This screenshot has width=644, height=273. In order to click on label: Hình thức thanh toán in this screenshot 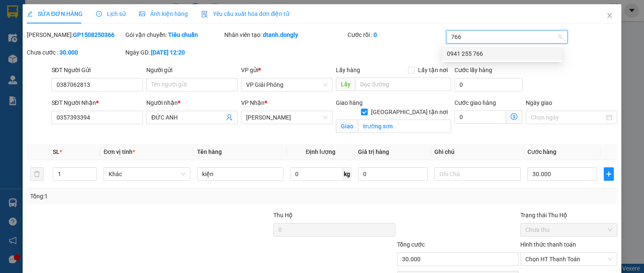, I will do `click(548, 244)`.